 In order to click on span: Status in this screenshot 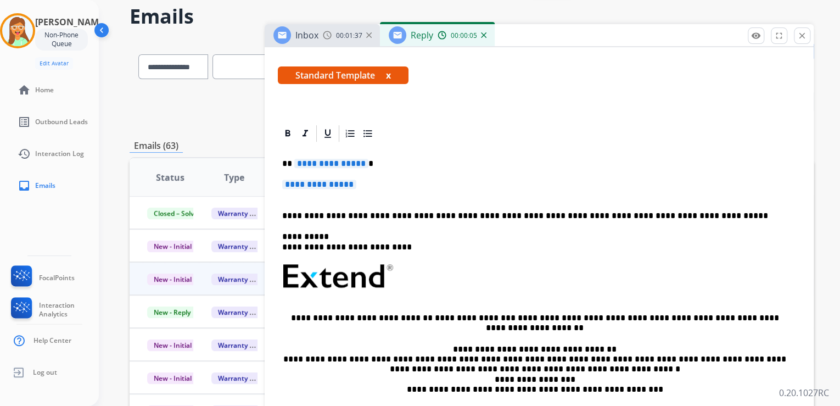, I will do `click(170, 177)`.